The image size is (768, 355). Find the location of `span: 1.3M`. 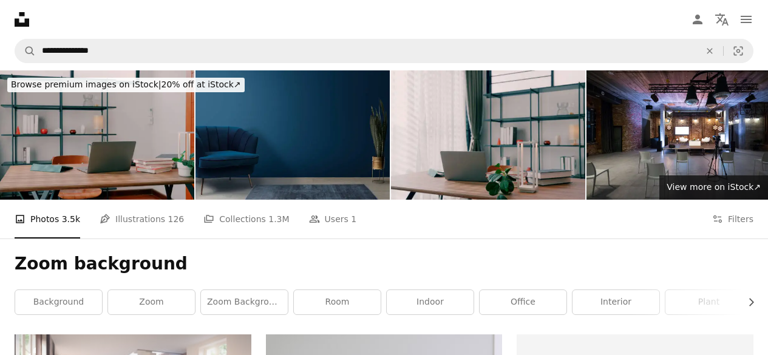

span: 1.3M is located at coordinates (279, 219).